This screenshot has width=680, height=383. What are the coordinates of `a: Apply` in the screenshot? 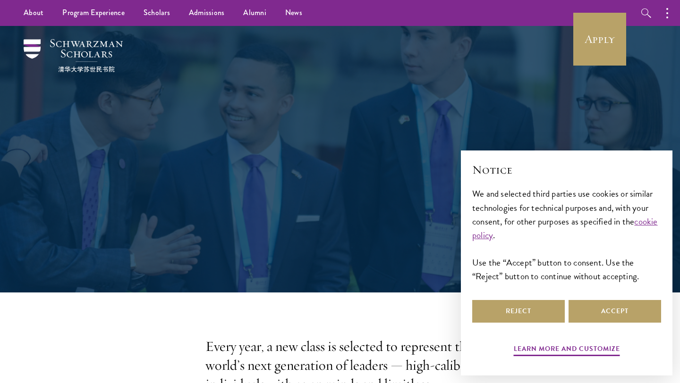 It's located at (600, 39).